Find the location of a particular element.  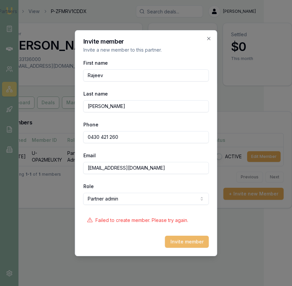

label: Role is located at coordinates (88, 186).